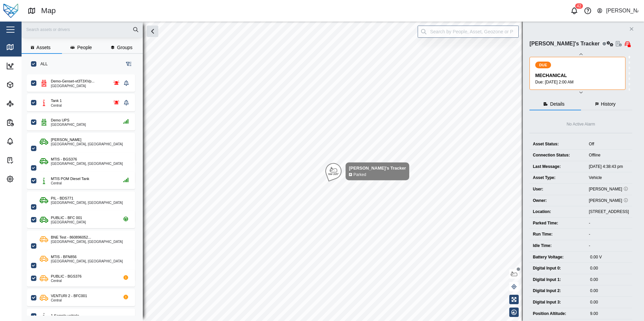  What do you see at coordinates (577, 76) in the screenshot?
I see `div: MECHANICAL` at bounding box center [577, 76].